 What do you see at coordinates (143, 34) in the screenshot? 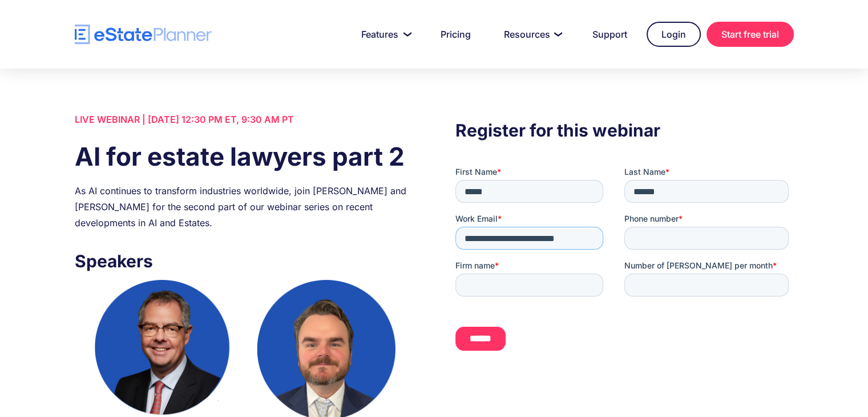
I see `a: home` at bounding box center [143, 34].